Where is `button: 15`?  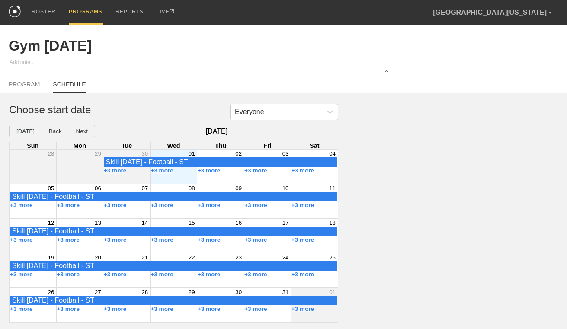
button: 15 is located at coordinates (192, 223).